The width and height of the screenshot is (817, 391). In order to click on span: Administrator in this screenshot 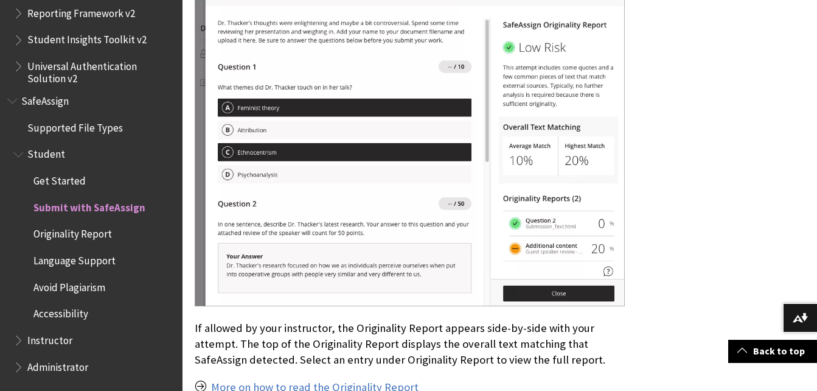, I will do `click(58, 364)`.